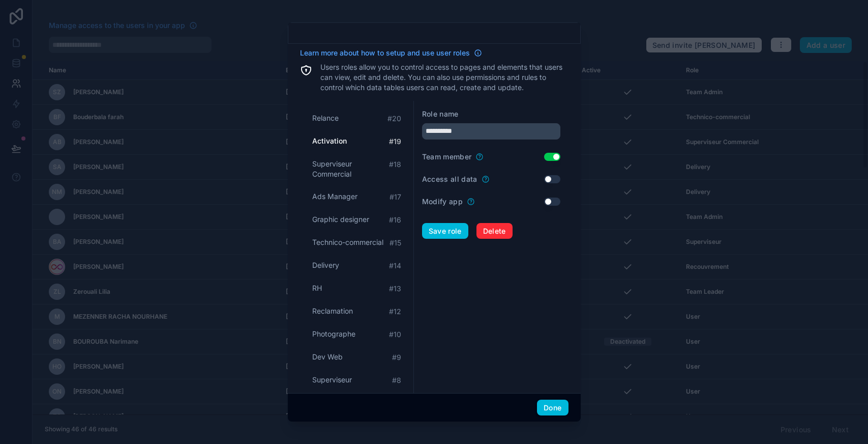 The height and width of the screenshot is (444, 868). What do you see at coordinates (317, 288) in the screenshot?
I see `span: RH` at bounding box center [317, 288].